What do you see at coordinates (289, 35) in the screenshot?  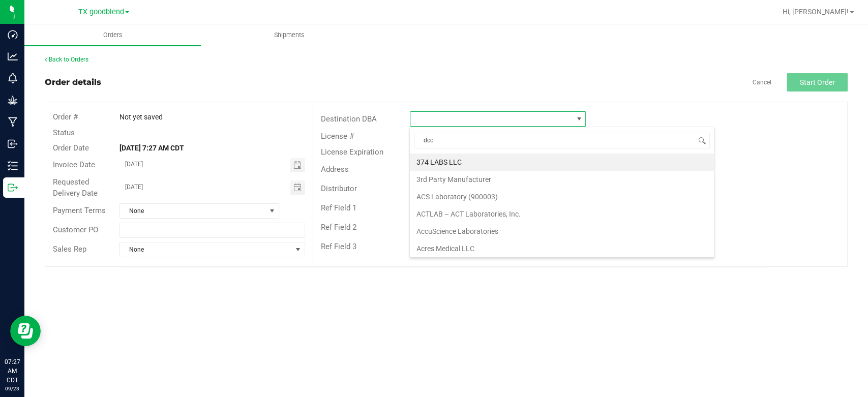 I see `span: Shipments` at bounding box center [289, 35].